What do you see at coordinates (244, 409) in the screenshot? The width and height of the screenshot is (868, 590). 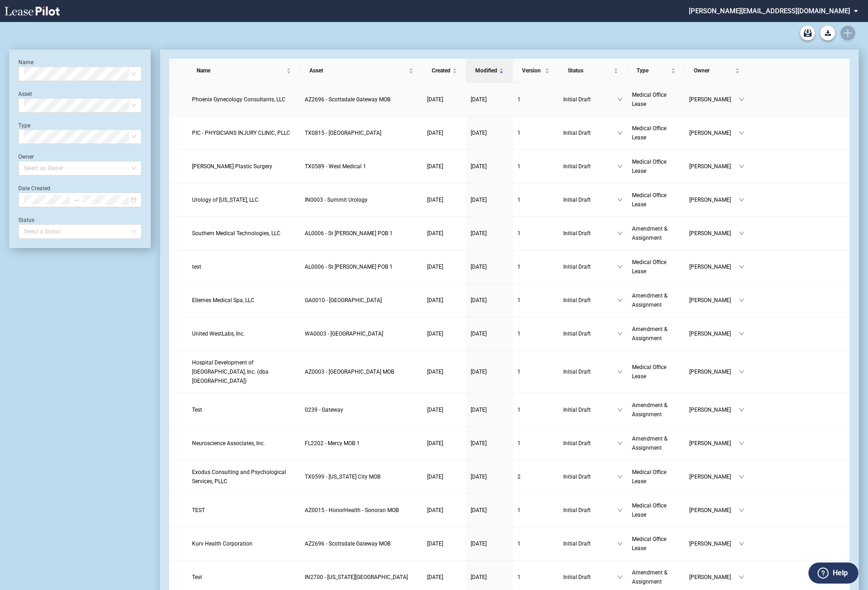 I see `a: Test` at bounding box center [244, 409].